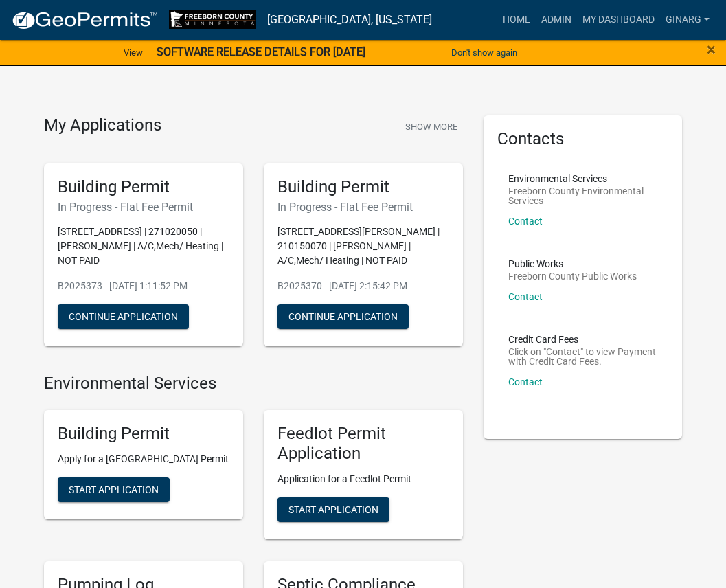 The width and height of the screenshot is (726, 588). I want to click on p: Freeborn County Public Works, so click(572, 276).